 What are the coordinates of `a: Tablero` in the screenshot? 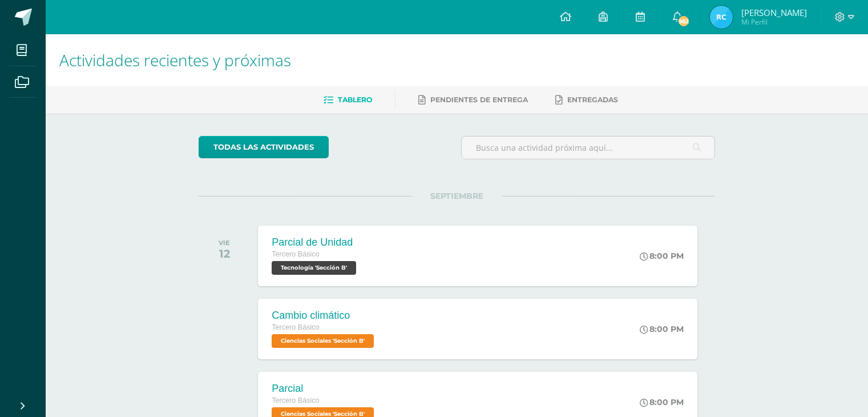 It's located at (347, 100).